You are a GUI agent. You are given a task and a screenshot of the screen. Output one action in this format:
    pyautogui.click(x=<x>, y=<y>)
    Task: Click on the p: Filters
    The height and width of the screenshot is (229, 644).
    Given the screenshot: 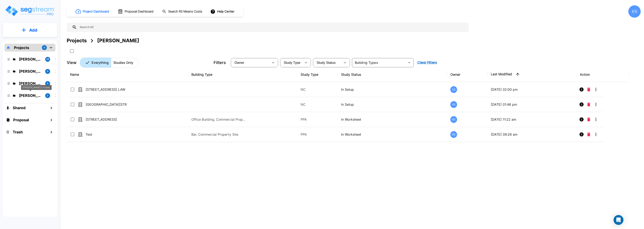 What is the action you would take?
    pyautogui.click(x=220, y=63)
    